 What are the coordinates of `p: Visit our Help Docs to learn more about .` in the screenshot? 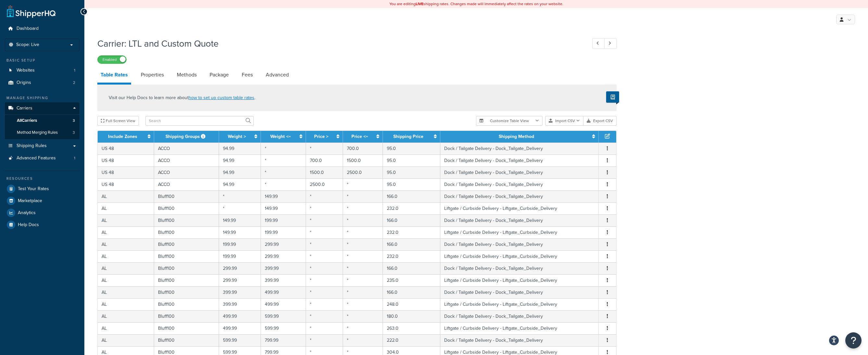 It's located at (182, 98).